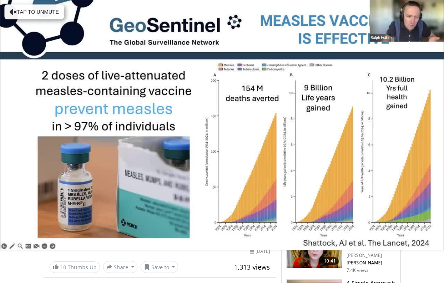 This screenshot has height=283, width=444. I want to click on a: 10 Thumbs Up, so click(75, 267).